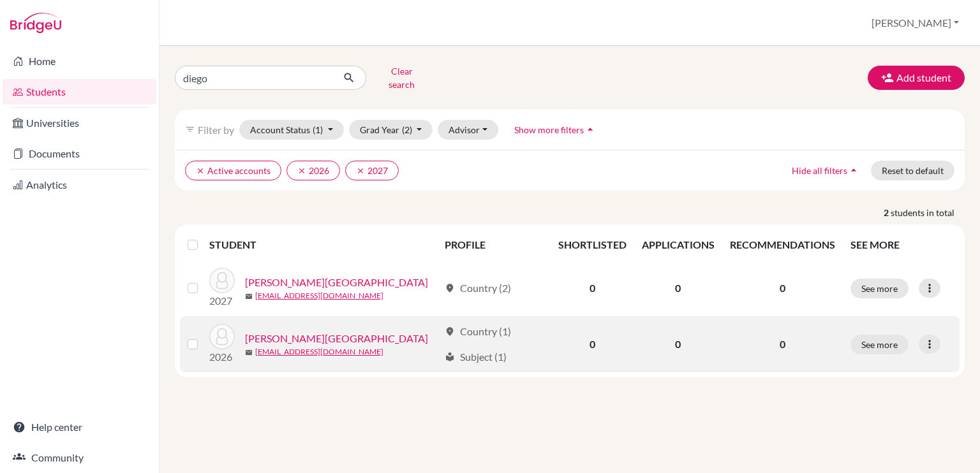 The image size is (980, 473). I want to click on div: Subject (1), so click(476, 357).